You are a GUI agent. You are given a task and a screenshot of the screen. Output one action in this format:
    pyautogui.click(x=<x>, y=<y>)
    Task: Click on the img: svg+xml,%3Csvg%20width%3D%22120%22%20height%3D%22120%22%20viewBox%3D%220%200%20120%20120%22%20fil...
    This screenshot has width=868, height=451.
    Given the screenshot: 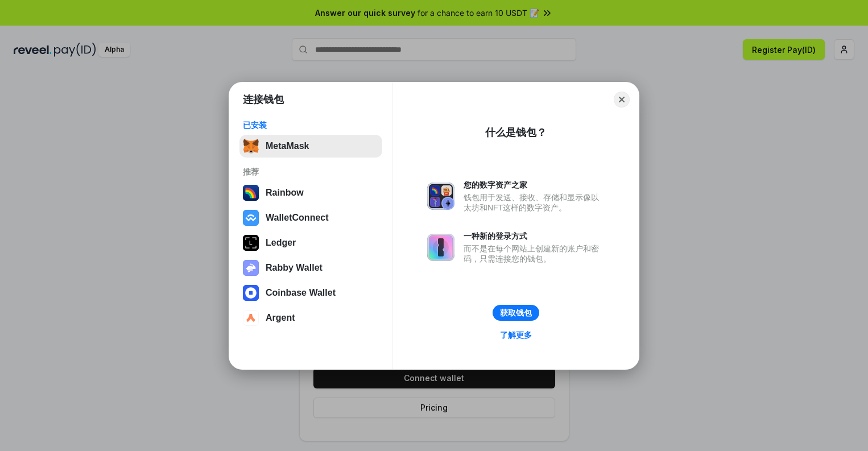 What is the action you would take?
    pyautogui.click(x=250, y=193)
    